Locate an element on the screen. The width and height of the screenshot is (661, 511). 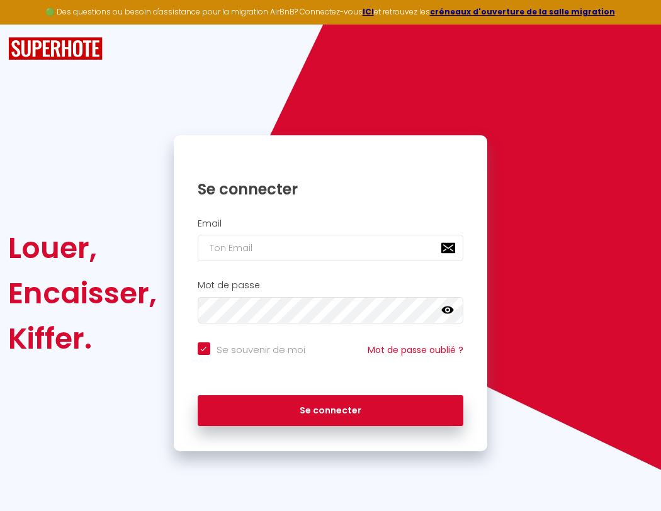
h2: Email is located at coordinates (331, 224).